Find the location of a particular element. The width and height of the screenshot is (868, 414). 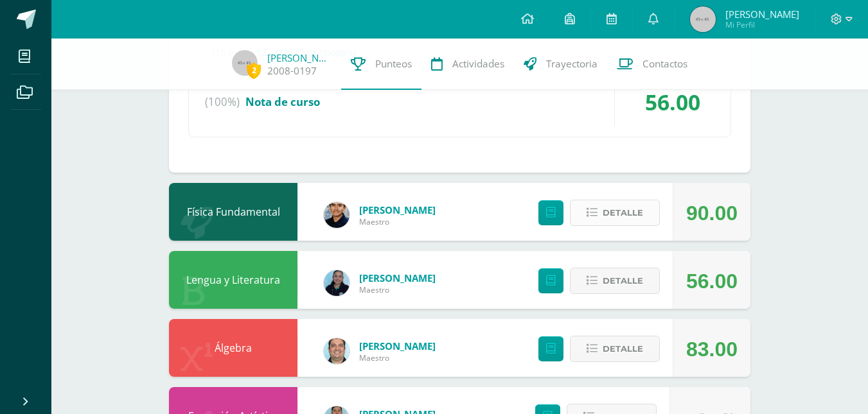

img: 332fbdfa08b06637aa495b36705a9765.png is located at coordinates (337, 351).